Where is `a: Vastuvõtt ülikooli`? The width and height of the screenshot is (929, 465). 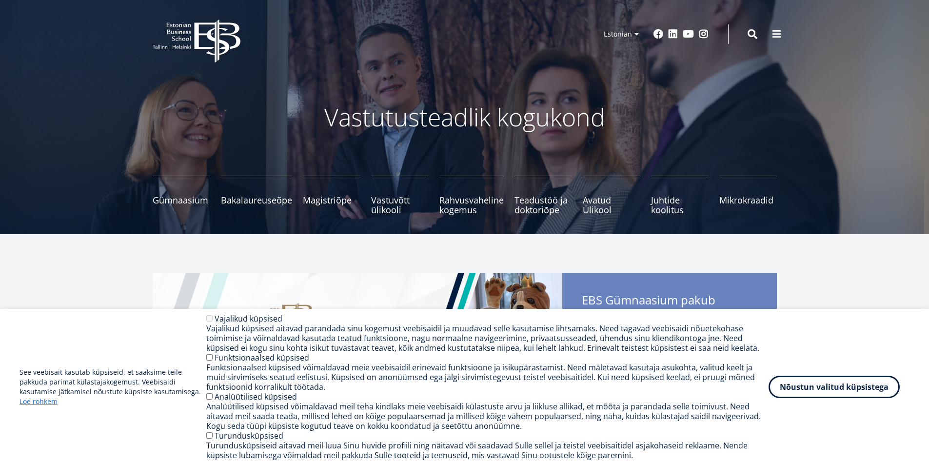
a: Vastuvõtt ülikooli is located at coordinates (400, 195).